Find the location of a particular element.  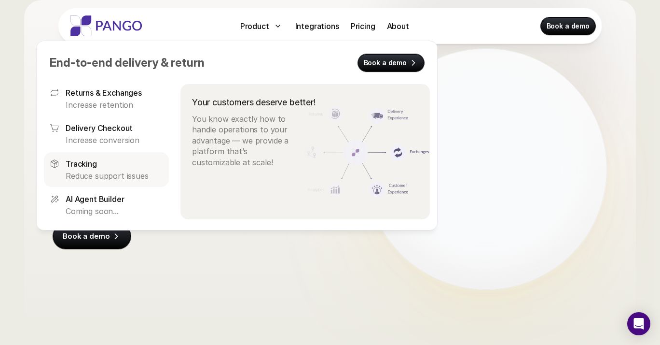

div: Open Intercom Messenger is located at coordinates (639, 323).